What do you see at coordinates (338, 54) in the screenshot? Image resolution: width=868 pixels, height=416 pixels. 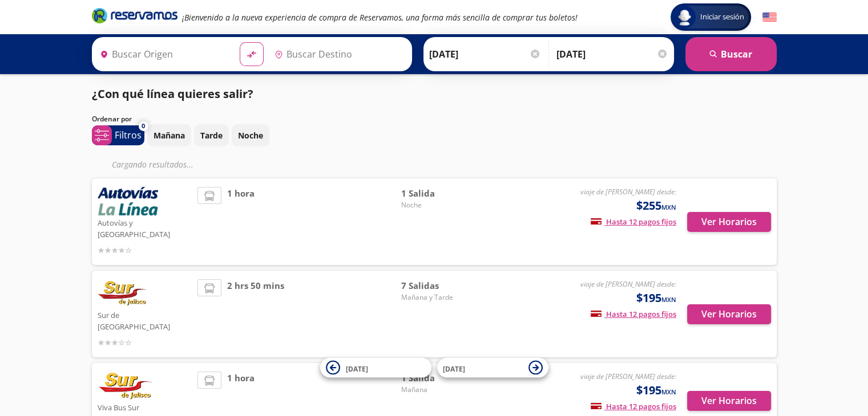 I see `input: Buscar Destino` at bounding box center [338, 54].